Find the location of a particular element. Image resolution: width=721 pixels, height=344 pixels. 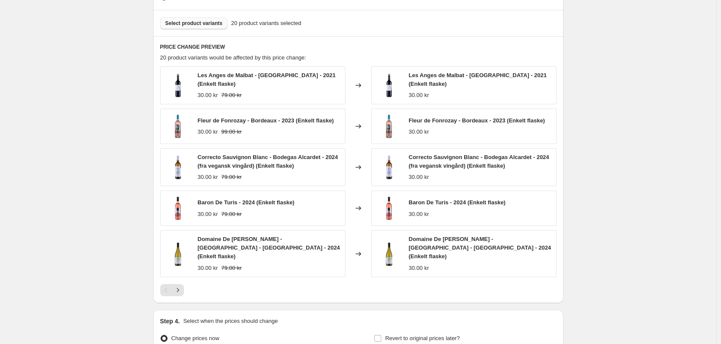

span: Change prices now is located at coordinates (195, 338).